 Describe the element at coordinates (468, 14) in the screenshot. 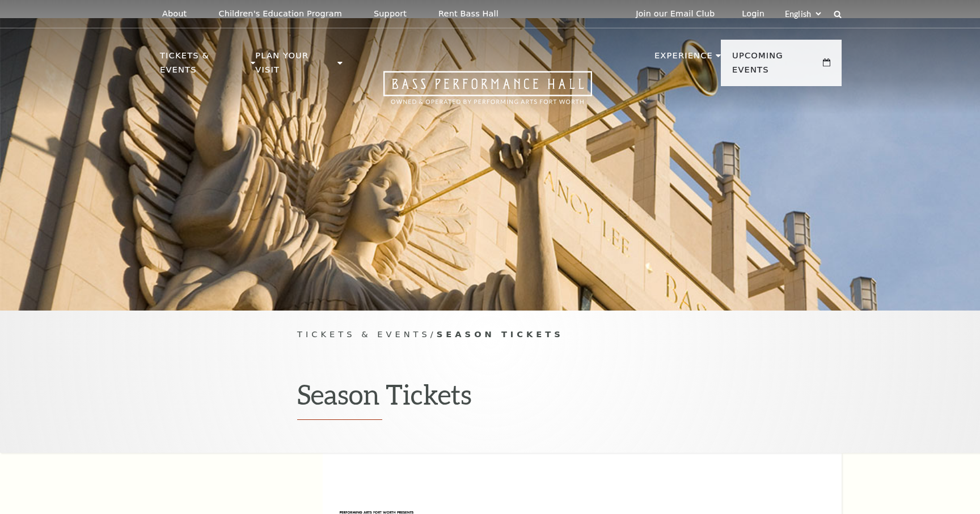

I see `p: Rent Bass Hall` at that location.